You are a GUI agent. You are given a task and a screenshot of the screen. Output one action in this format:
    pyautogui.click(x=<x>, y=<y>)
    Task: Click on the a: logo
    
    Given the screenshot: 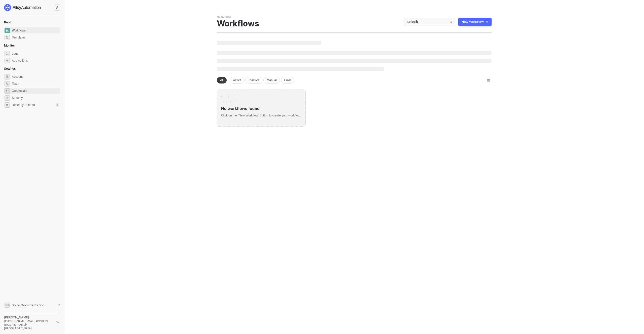 What is the action you would take?
    pyautogui.click(x=32, y=8)
    